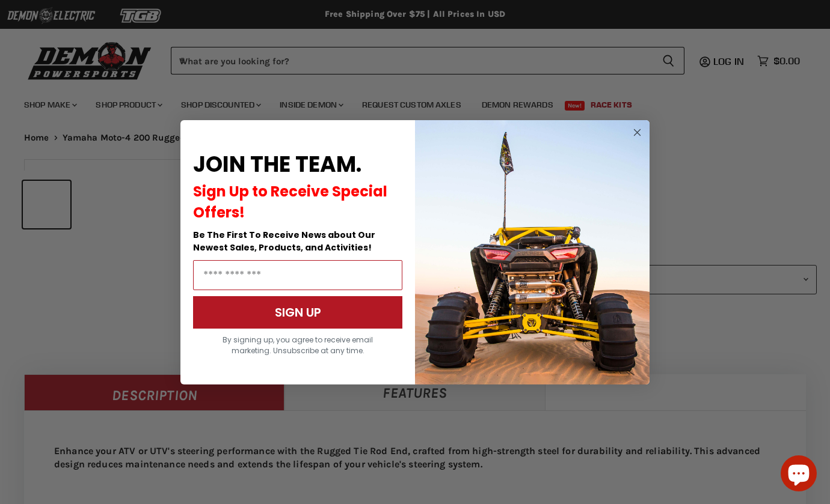 This screenshot has height=504, width=830. What do you see at coordinates (798, 475) in the screenshot?
I see `inbox-online-store-chat: Shopify online store chat` at bounding box center [798, 475].